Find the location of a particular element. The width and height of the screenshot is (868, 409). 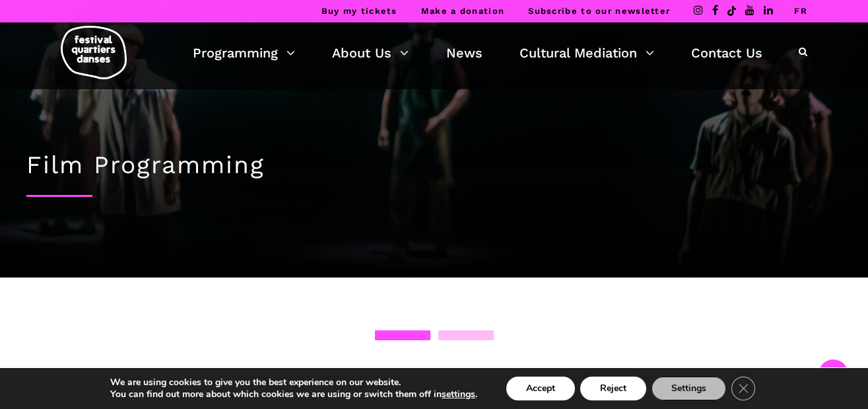

a: FR is located at coordinates (801, 11).